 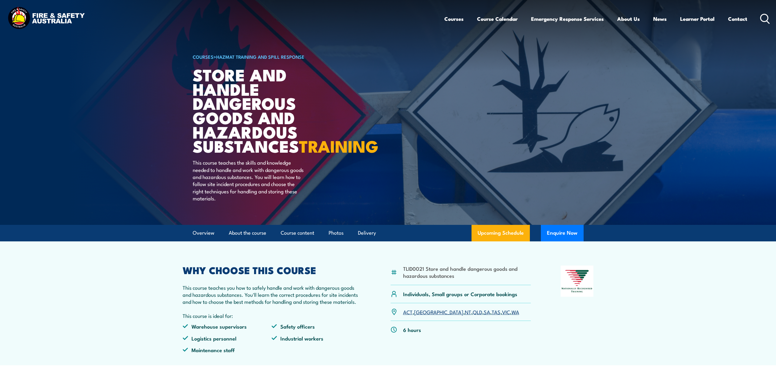 I want to click on li: Logistics personnel, so click(x=227, y=338).